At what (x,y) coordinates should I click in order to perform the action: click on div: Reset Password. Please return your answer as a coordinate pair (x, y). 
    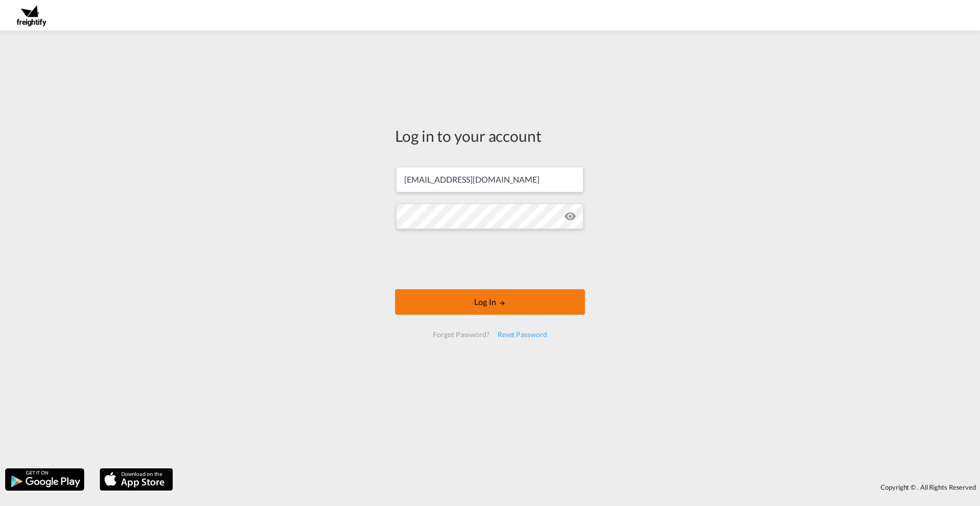
    Looking at the image, I should click on (522, 334).